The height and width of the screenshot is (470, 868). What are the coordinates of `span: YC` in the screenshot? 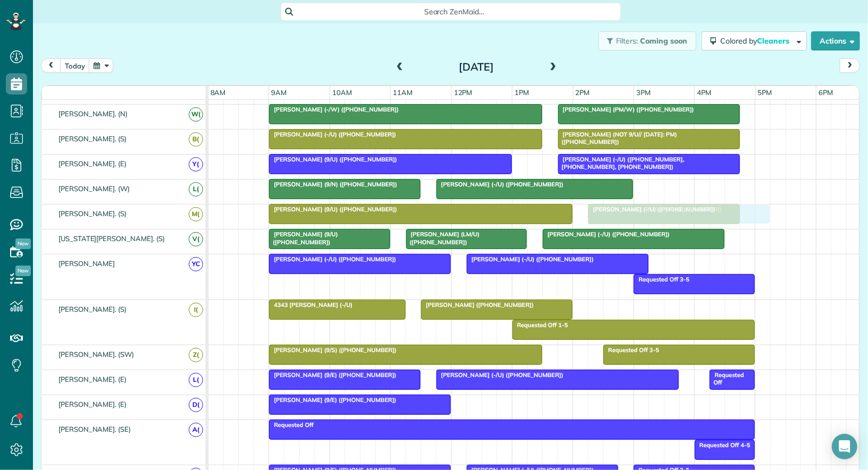 It's located at (196, 264).